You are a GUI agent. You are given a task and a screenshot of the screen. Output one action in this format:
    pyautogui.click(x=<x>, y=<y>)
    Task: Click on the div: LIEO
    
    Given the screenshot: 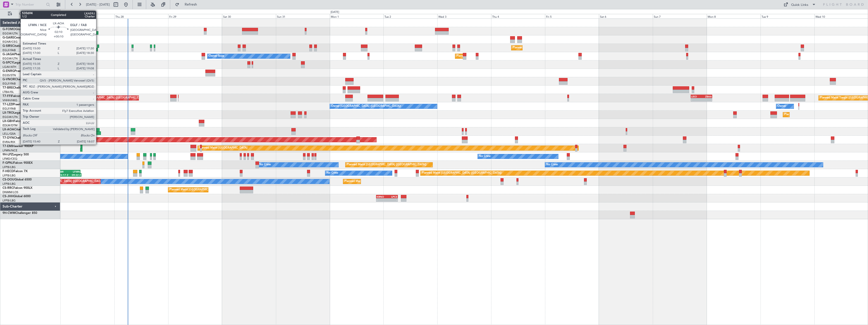 What is the action you would take?
    pyautogui.click(x=696, y=97)
    